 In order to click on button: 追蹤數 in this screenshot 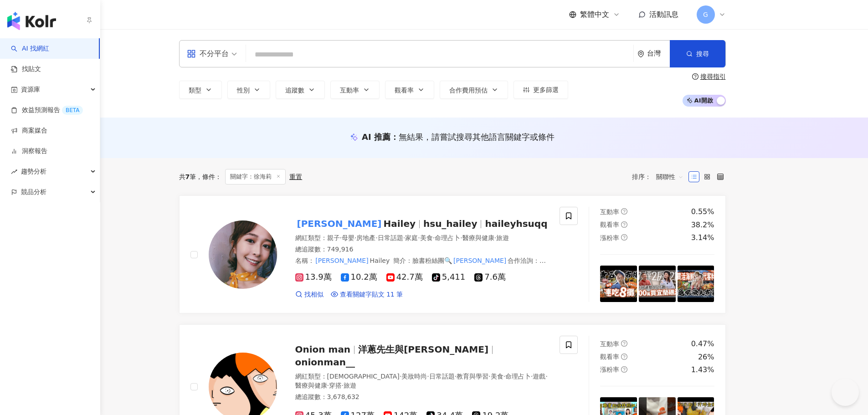, I will do `click(301, 90)`.